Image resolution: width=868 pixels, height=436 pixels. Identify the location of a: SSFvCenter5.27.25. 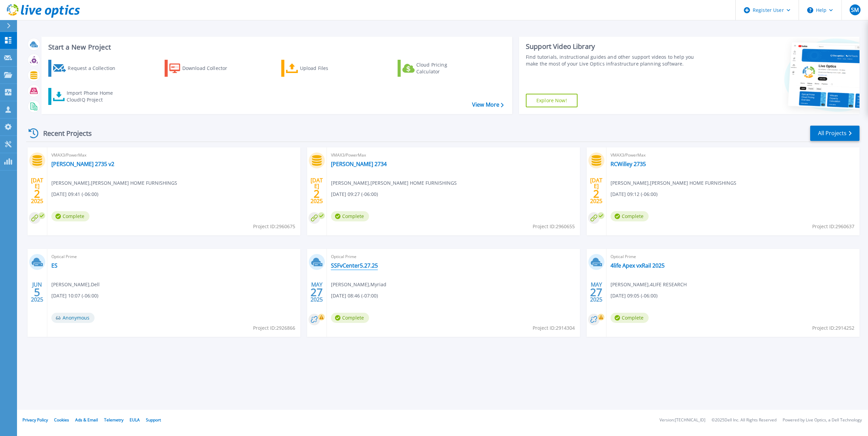
(355, 266).